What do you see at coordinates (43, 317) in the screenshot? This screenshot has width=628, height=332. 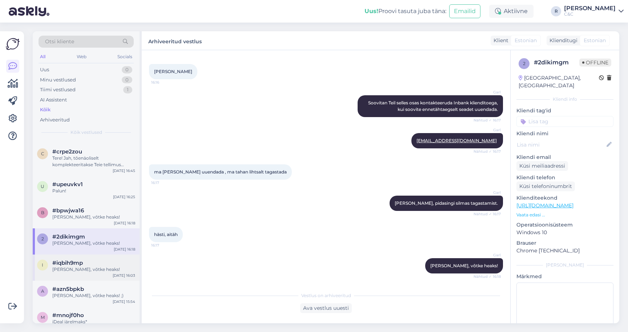 I see `span: m` at bounding box center [43, 317].